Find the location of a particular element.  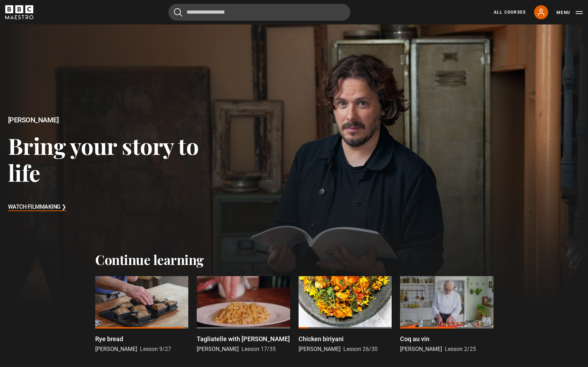

p: Coq au vin is located at coordinates (414, 339).